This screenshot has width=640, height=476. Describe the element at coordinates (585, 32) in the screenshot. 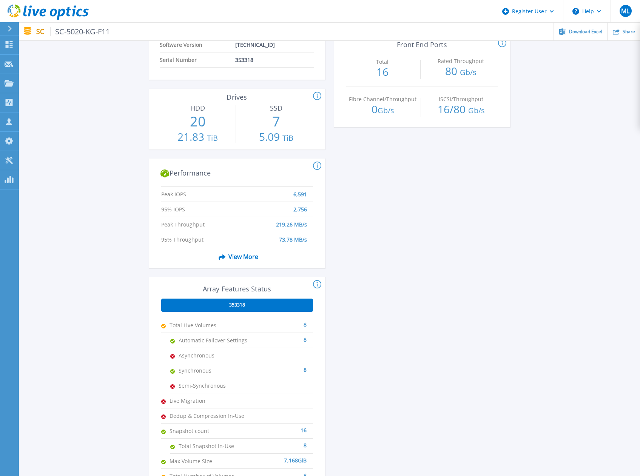

I see `span: Download Excel` at that location.